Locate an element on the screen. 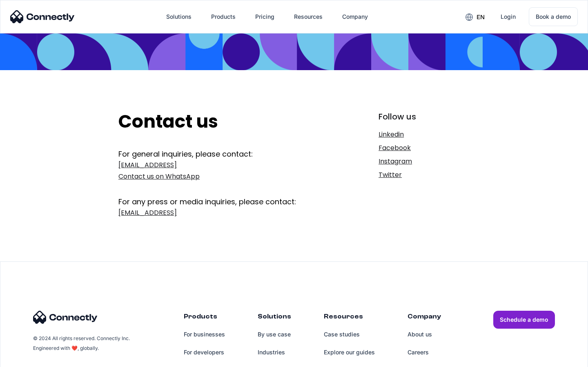 The height and width of the screenshot is (367, 588). a: Login is located at coordinates (508, 17).